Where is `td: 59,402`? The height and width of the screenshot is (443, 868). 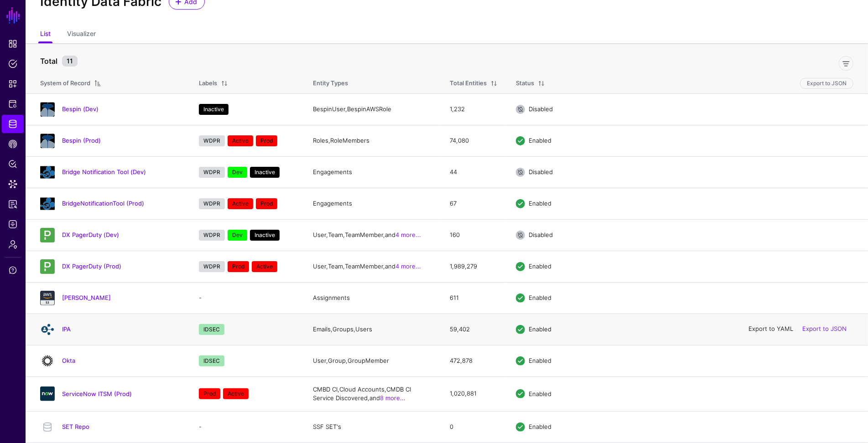 td: 59,402 is located at coordinates (474, 329).